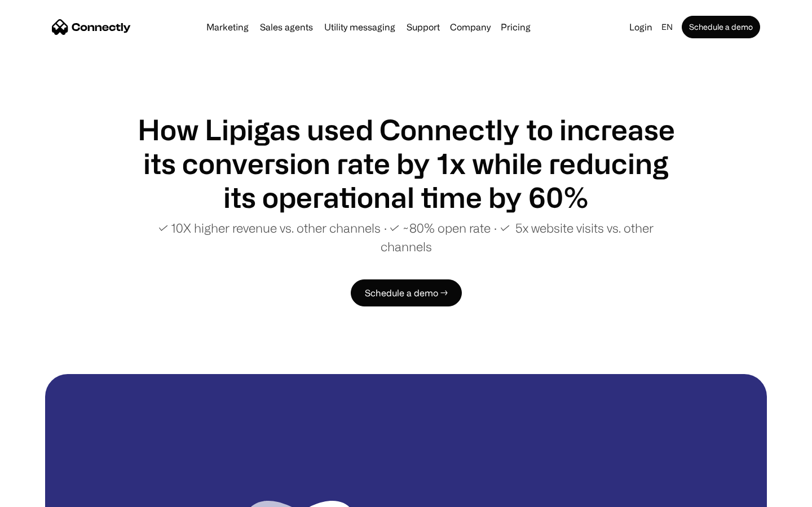  I want to click on div: Company, so click(470, 27).